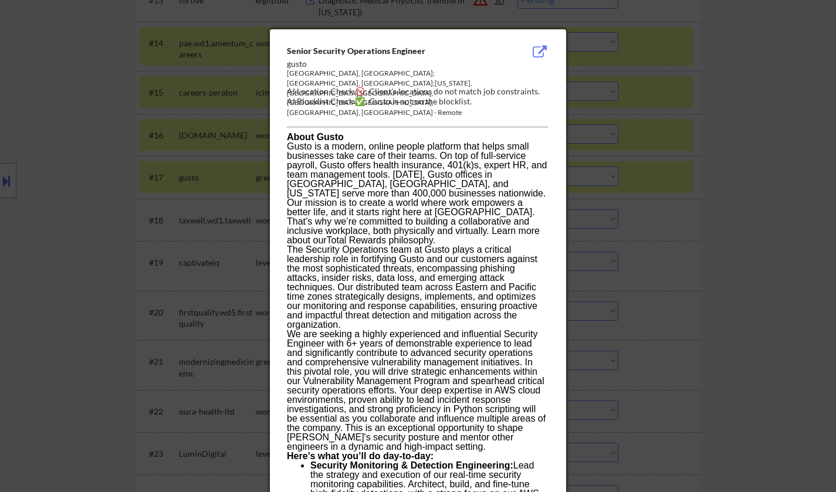 This screenshot has width=836, height=492. I want to click on span: Gusto is a modern, online people platform that helps small businesses take care of their teams. O..., so click(416, 170).